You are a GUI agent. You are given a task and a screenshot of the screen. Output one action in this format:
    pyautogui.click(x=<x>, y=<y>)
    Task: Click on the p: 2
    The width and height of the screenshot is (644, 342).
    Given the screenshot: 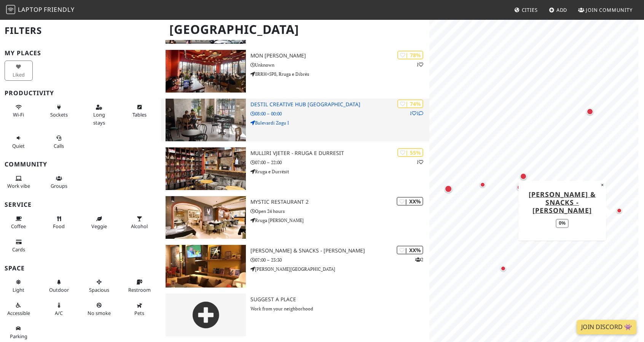 What is the action you would take?
    pyautogui.click(x=419, y=259)
    